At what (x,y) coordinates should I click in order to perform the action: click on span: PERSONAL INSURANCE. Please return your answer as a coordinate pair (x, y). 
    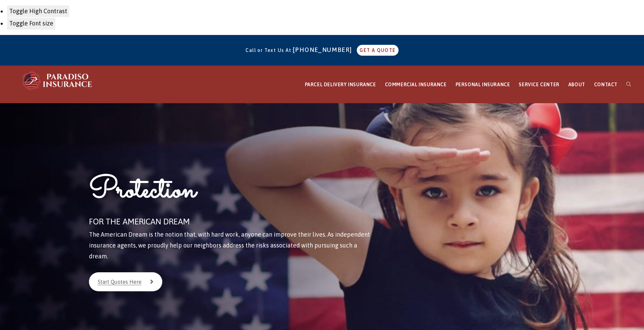
    Looking at the image, I should click on (483, 85).